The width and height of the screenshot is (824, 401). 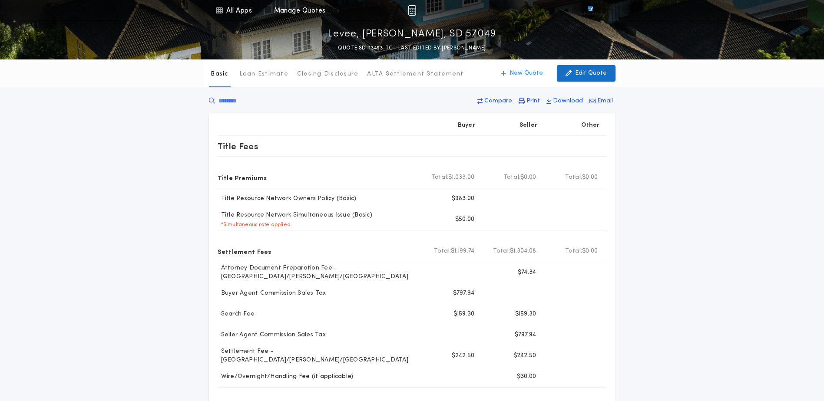 What do you see at coordinates (591, 73) in the screenshot?
I see `p: Edit Quote` at bounding box center [591, 73].